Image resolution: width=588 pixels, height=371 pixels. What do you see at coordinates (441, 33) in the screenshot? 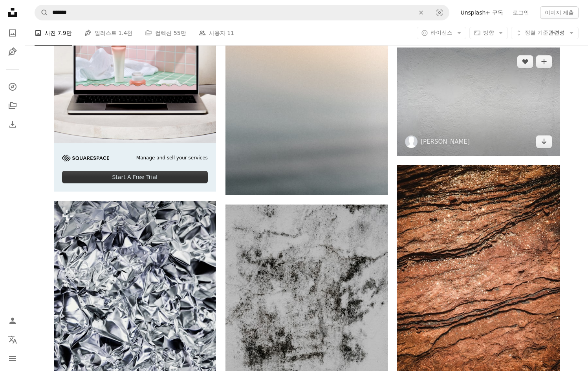
I see `button: 라이선스` at bounding box center [441, 33].